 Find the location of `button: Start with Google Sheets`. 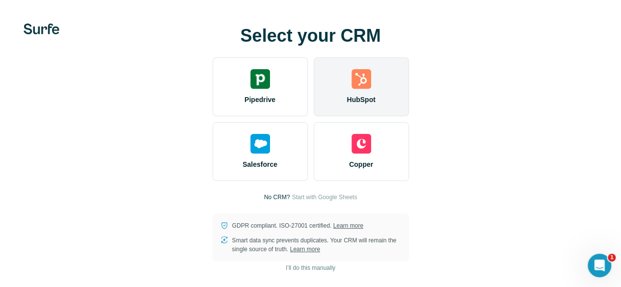

button: Start with Google Sheets is located at coordinates (324, 197).